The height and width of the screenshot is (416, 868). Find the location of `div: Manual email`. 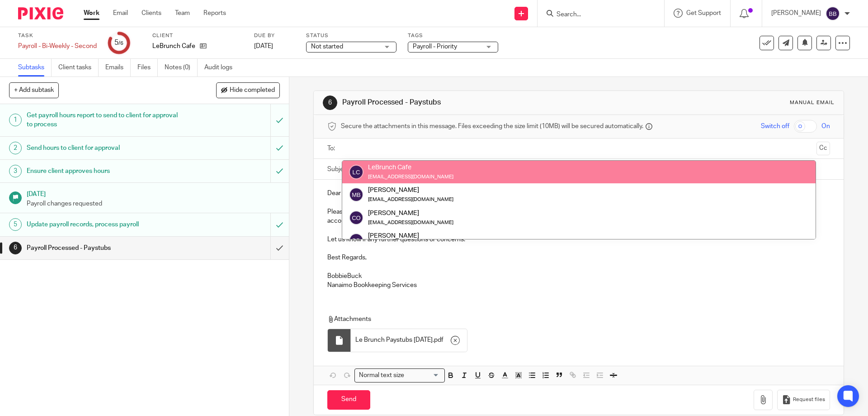

div: Manual email is located at coordinates (813, 103).